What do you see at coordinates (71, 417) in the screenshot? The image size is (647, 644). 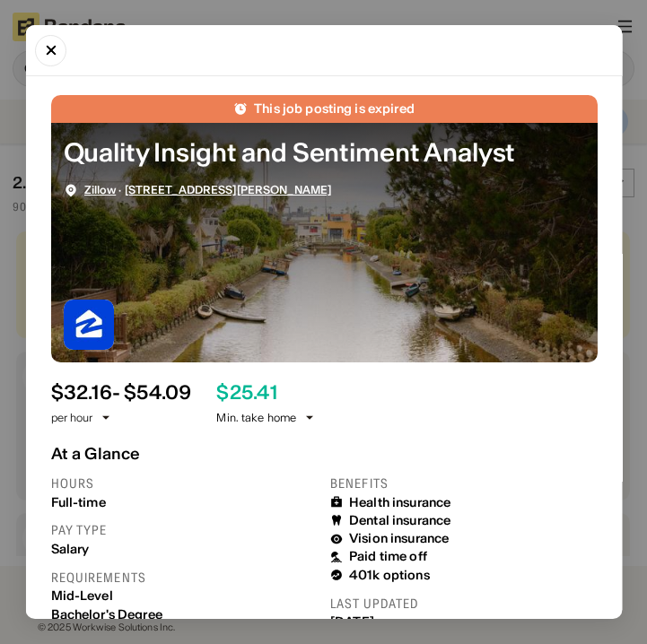 I see `div: per hour` at bounding box center [71, 417].